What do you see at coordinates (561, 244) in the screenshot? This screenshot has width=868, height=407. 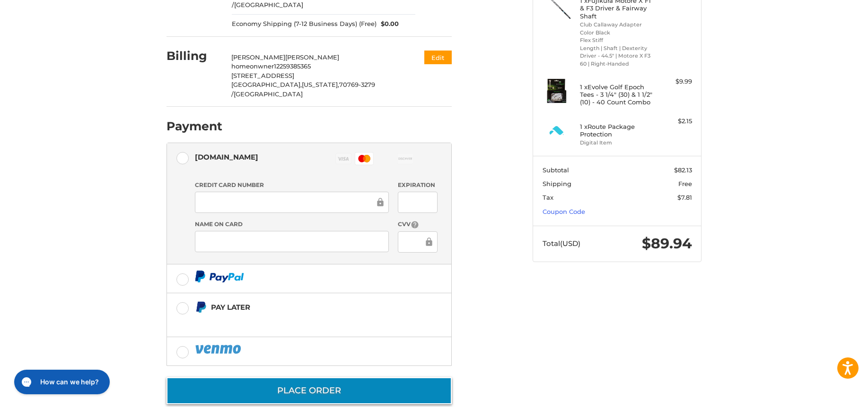 I see `span: Total (USD)` at bounding box center [561, 244].